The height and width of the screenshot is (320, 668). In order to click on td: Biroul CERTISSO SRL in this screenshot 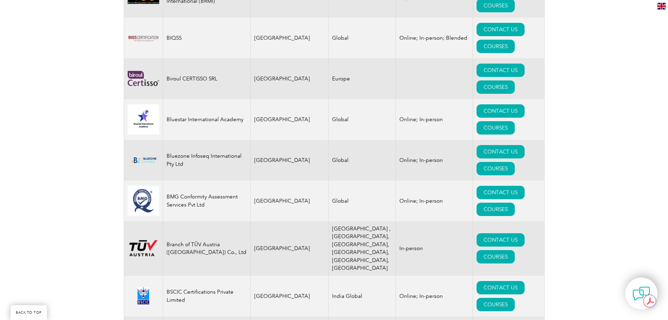, I will do `click(207, 79)`.